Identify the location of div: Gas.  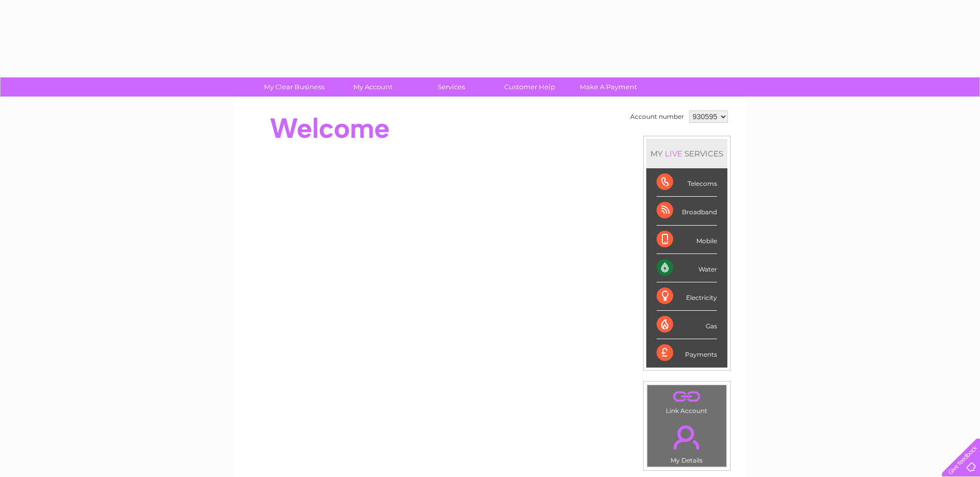
(687, 325).